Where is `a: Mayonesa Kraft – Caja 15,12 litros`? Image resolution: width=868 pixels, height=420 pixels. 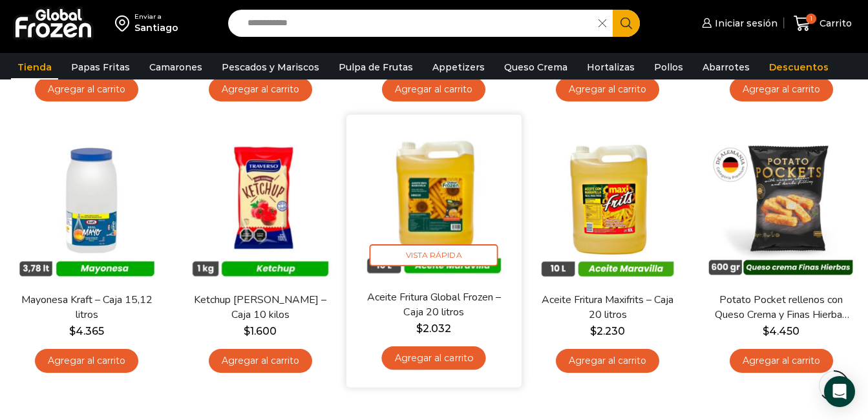 a: Mayonesa Kraft – Caja 15,12 litros is located at coordinates (86, 307).